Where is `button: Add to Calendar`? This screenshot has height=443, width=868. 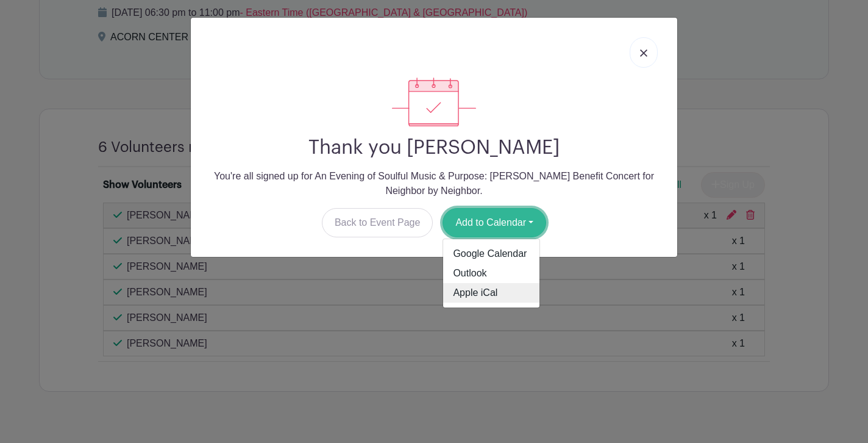
button: Add to Calendar is located at coordinates (494, 222).